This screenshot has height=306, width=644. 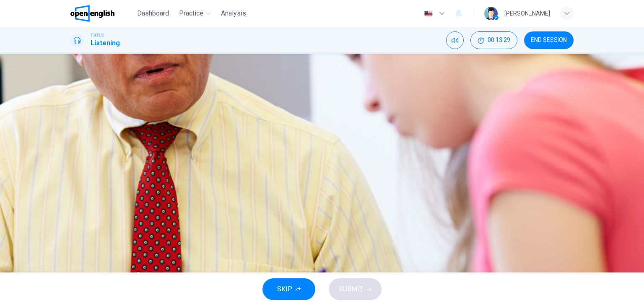 What do you see at coordinates (548, 41) in the screenshot?
I see `span: END SESSION` at bounding box center [548, 41].